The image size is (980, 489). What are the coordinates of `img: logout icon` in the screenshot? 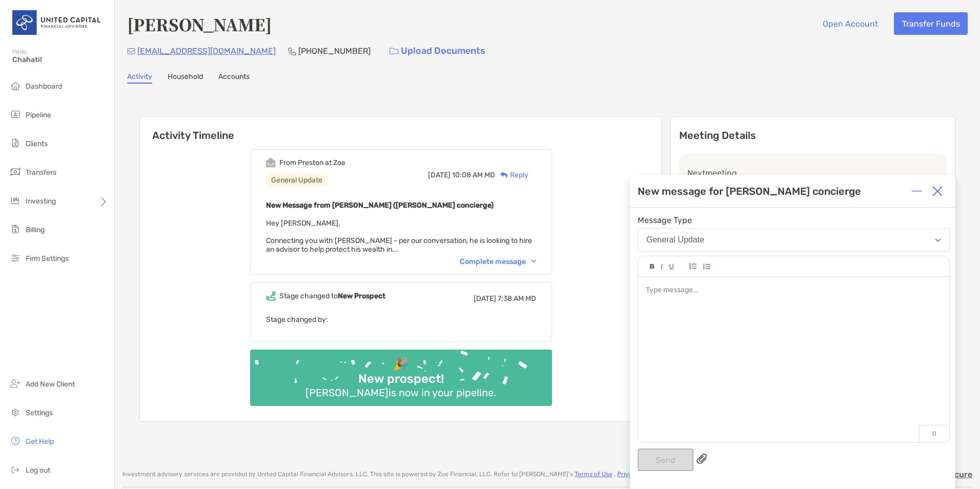 It's located at (15, 470).